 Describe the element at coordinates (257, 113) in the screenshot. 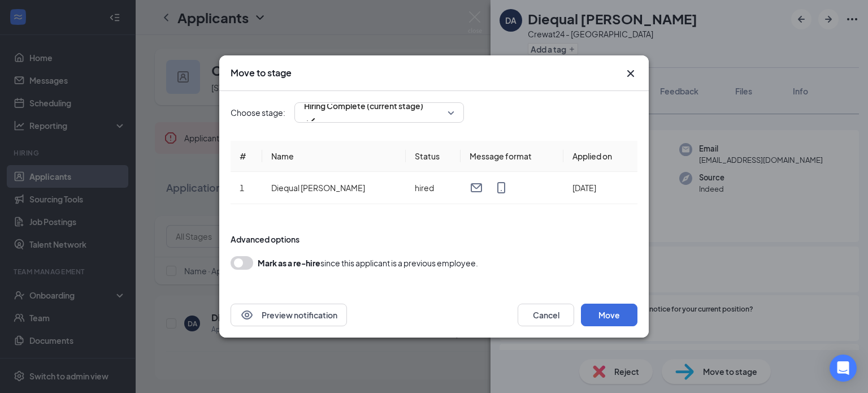

I see `span: Choose stage:` at that location.